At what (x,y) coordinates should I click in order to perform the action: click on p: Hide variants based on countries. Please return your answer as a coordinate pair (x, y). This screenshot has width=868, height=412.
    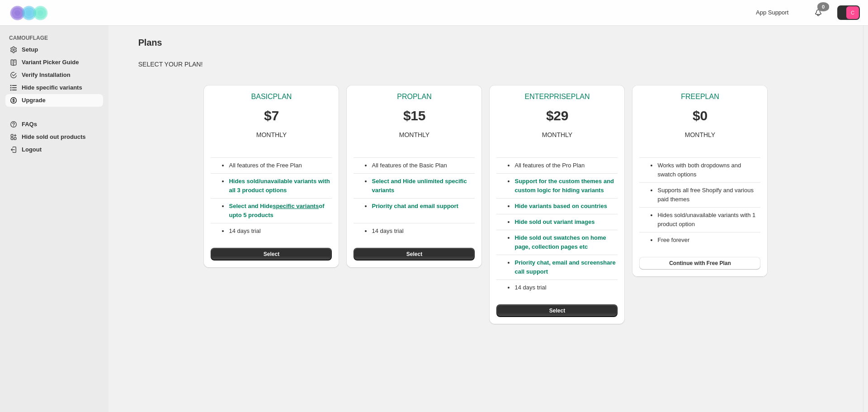
    Looking at the image, I should click on (567, 206).